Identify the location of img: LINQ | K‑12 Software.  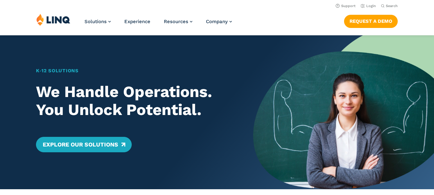
(53, 20).